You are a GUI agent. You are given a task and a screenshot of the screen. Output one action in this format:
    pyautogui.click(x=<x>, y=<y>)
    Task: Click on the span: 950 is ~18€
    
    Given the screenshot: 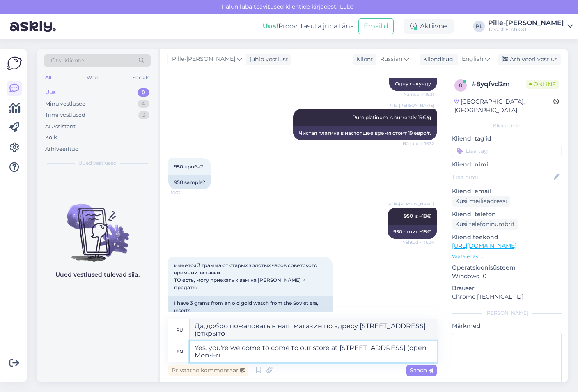 What is the action you would take?
    pyautogui.click(x=418, y=215)
    